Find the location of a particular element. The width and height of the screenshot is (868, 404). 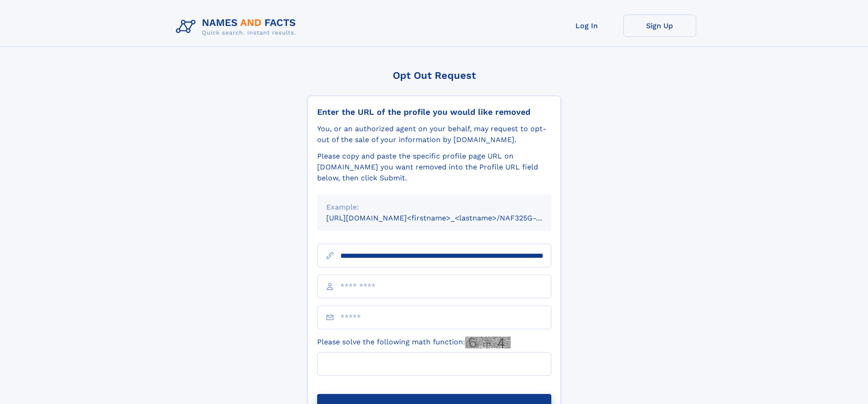

label: Please solve the following math function: is located at coordinates (414, 342).